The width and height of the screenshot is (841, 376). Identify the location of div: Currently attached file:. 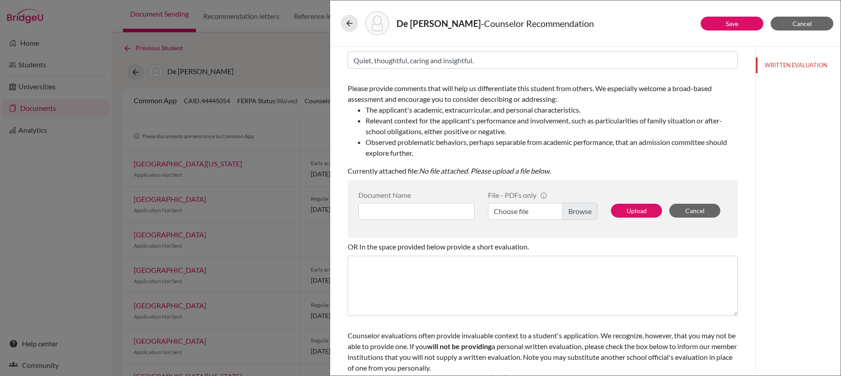
(543, 130).